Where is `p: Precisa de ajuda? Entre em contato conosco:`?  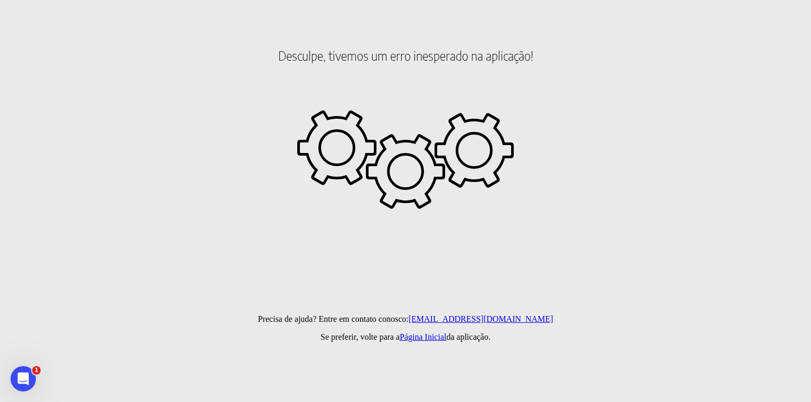
p: Precisa de ajuda? Entre em contato conosco: is located at coordinates (405, 319).